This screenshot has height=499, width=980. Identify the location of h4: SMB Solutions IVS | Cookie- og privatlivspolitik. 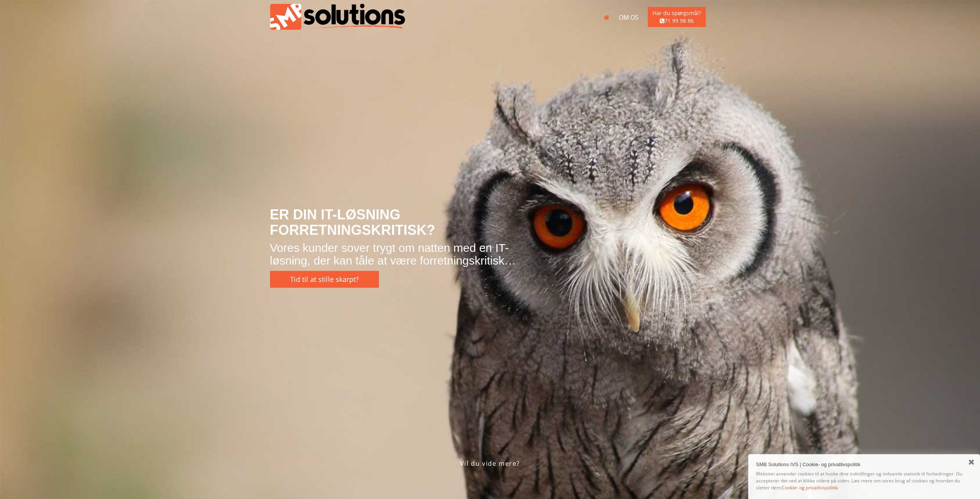
(864, 464).